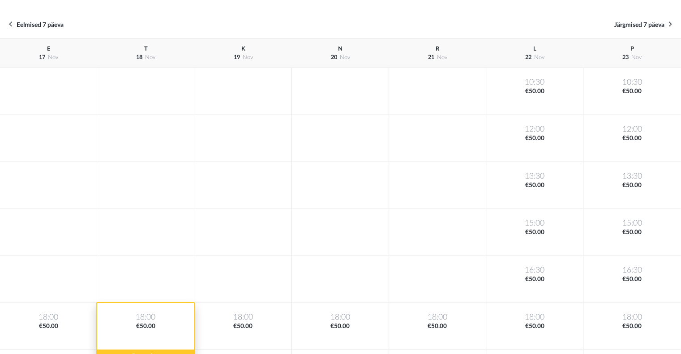  Describe the element at coordinates (340, 49) in the screenshot. I see `span: N` at that location.